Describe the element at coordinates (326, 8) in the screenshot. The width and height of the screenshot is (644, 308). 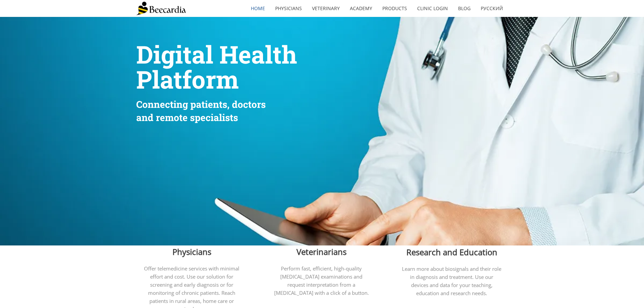
I see `a: Veterinary` at that location.